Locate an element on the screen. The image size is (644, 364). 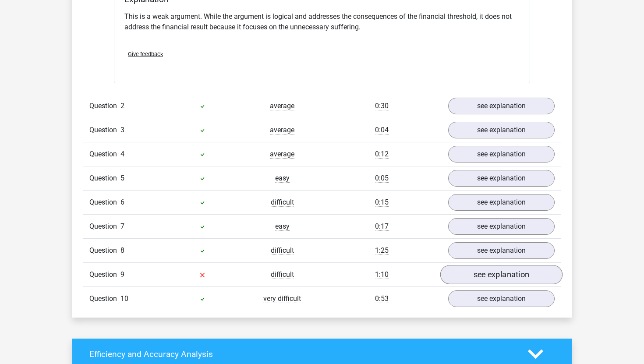
span: 4 is located at coordinates (122, 154).